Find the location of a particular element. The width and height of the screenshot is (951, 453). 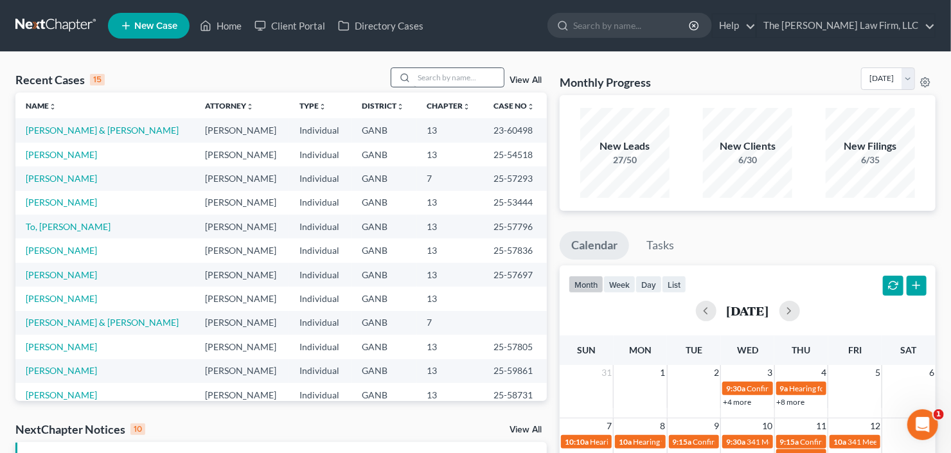

td: 7 is located at coordinates (450, 178).